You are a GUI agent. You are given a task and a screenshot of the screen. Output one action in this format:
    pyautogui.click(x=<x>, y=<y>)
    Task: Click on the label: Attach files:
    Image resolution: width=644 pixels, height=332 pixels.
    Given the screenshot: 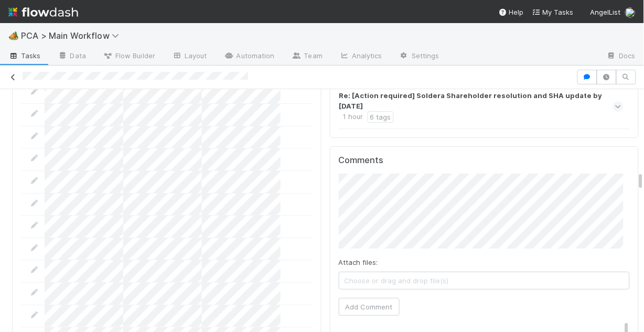 What is the action you would take?
    pyautogui.click(x=358, y=262)
    